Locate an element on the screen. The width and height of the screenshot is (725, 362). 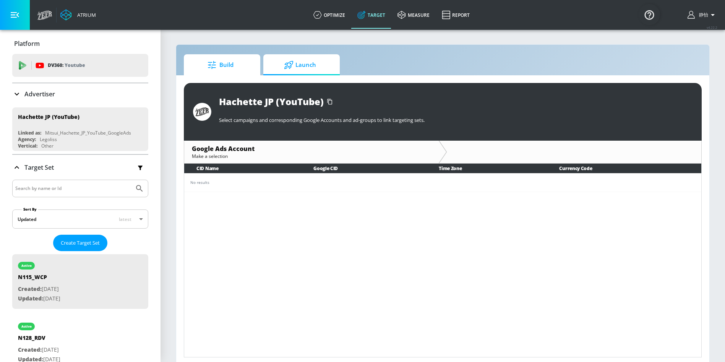
div: Legoliss is located at coordinates (48, 139).